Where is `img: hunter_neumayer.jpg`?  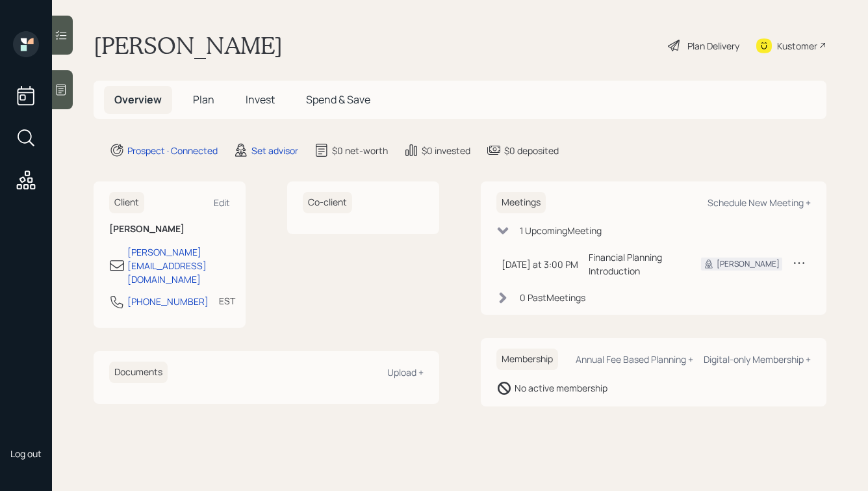 img: hunter_neumayer.jpg is located at coordinates (26, 419).